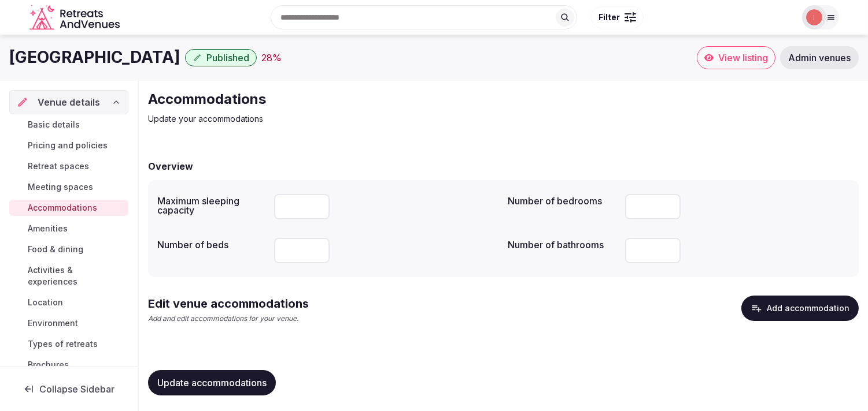 The width and height of the screenshot is (868, 411). What do you see at coordinates (69, 146) in the screenshot?
I see `a: Pricing and policies` at bounding box center [69, 146].